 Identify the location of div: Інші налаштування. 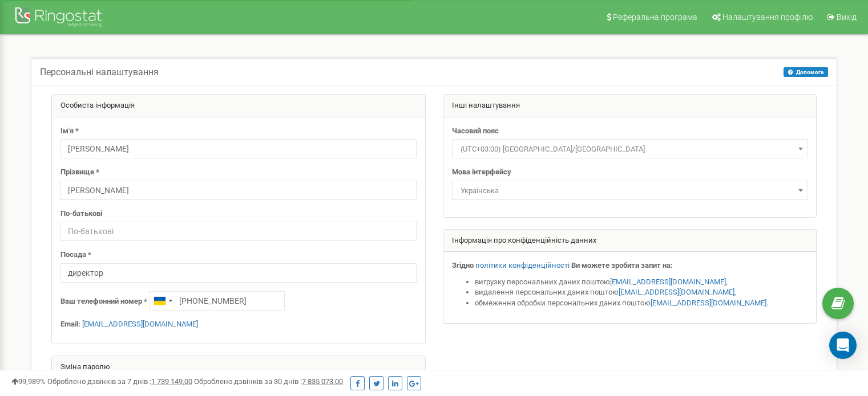
(630, 106).